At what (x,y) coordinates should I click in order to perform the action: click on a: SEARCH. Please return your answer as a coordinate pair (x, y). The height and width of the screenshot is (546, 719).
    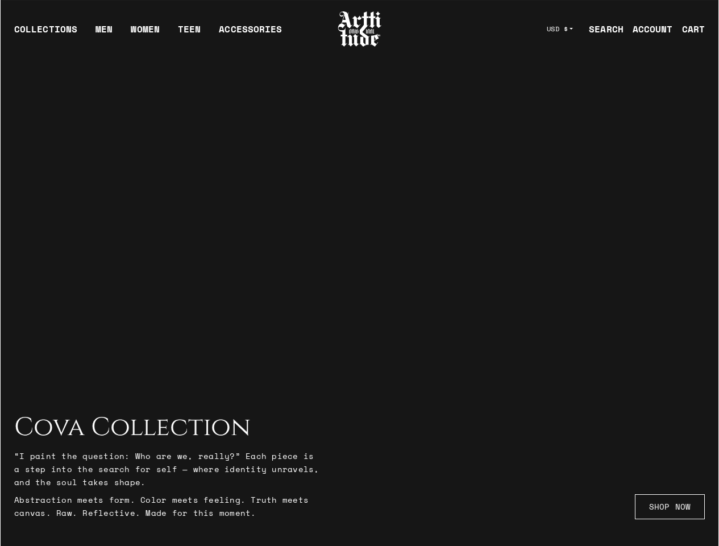
    Looking at the image, I should click on (602, 29).